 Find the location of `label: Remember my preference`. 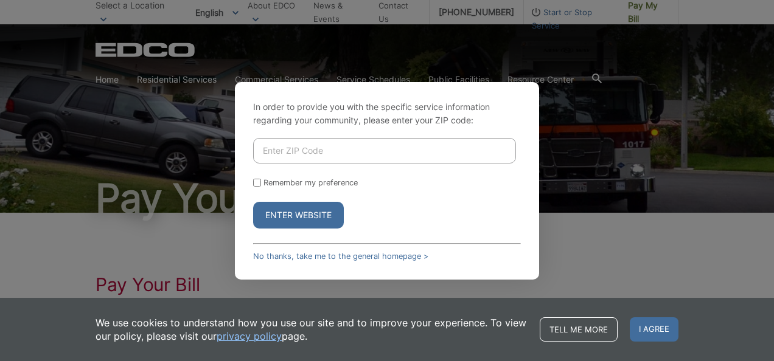

label: Remember my preference is located at coordinates (310, 182).